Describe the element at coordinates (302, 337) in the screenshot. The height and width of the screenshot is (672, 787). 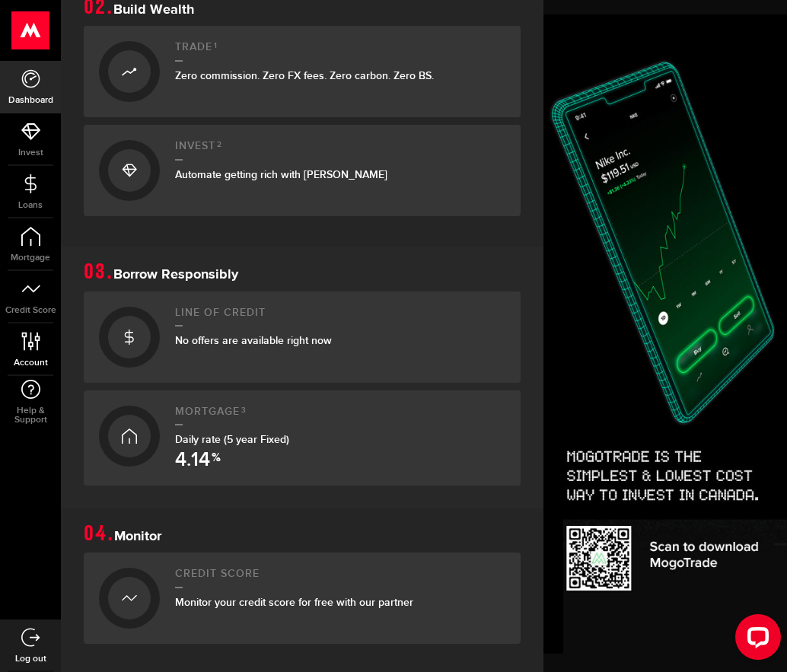
I see `a: Line of creditNo offers are available right now` at that location.